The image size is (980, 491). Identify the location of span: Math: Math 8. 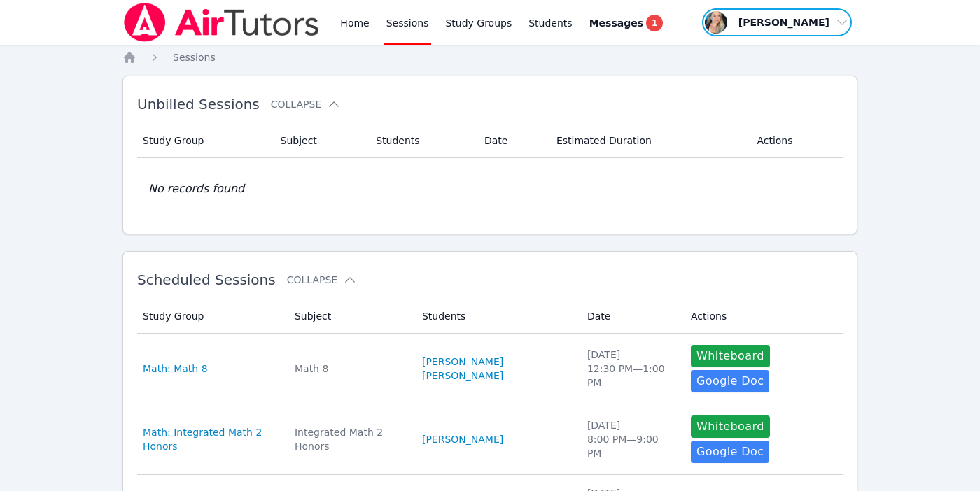
(175, 369).